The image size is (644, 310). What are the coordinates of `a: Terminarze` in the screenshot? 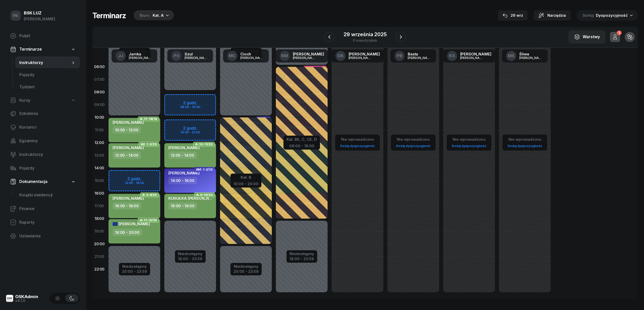 It's located at (43, 49).